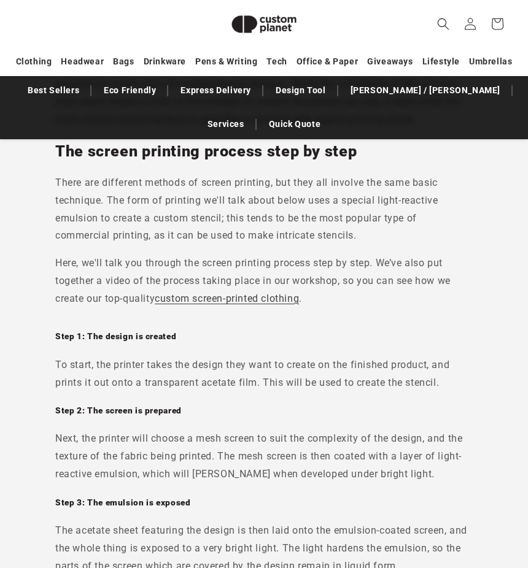  What do you see at coordinates (226, 124) in the screenshot?
I see `a: Services` at bounding box center [226, 124].